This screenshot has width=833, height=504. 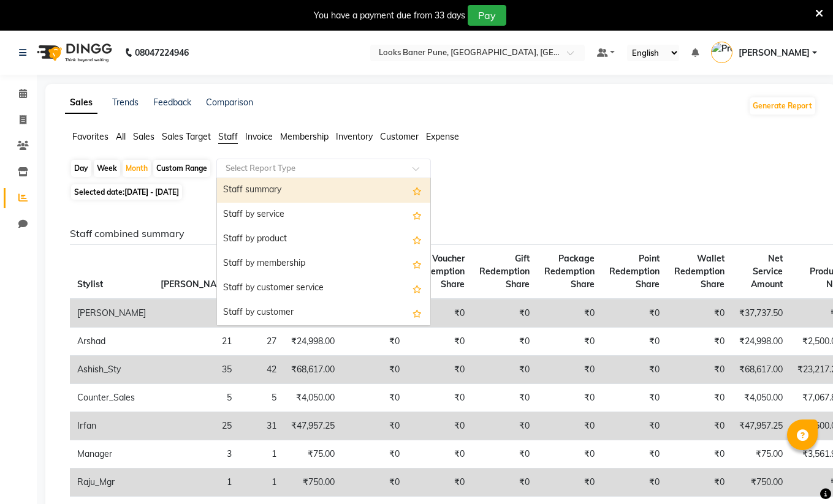 What do you see at coordinates (228, 137) in the screenshot?
I see `span: Staff` at bounding box center [228, 137].